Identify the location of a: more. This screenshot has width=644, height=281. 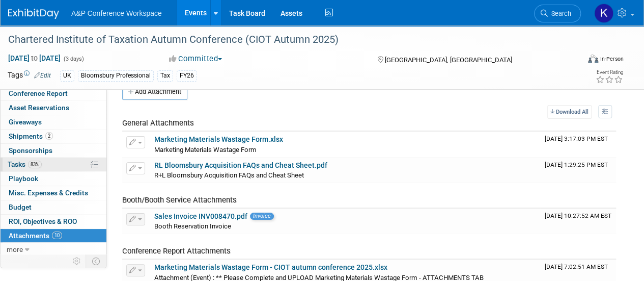
(53, 249).